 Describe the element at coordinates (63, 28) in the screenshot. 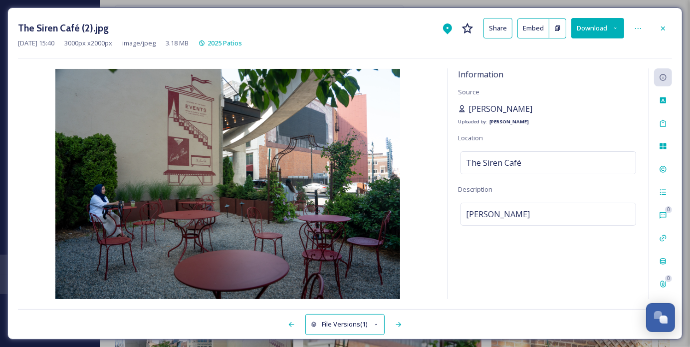

I see `h3: The Siren Café (2).jpg` at that location.